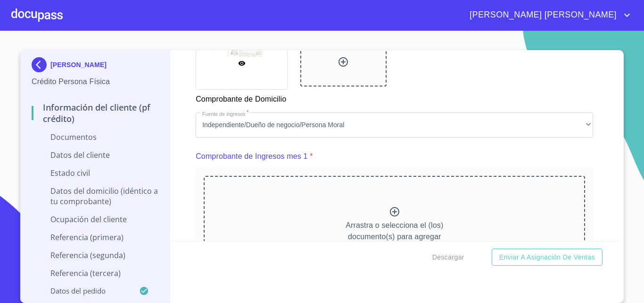 The image size is (644, 303). What do you see at coordinates (94, 172) in the screenshot?
I see `p: Estado Civil` at bounding box center [94, 172].